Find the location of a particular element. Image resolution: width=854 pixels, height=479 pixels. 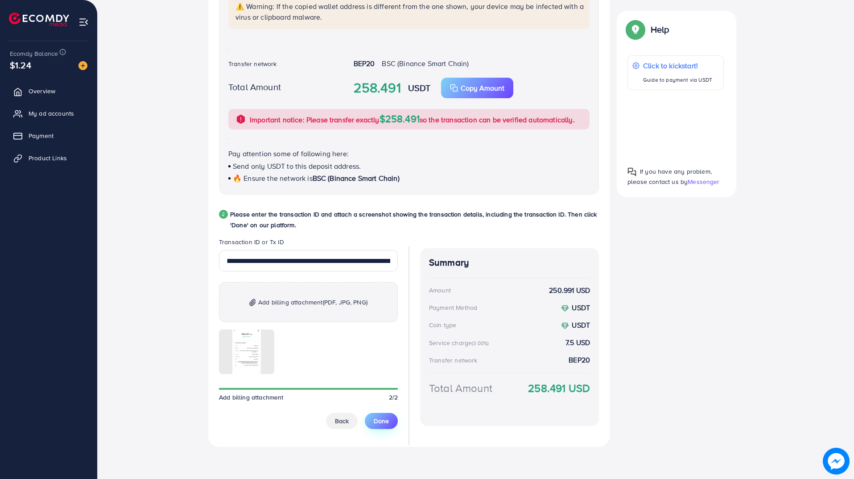

span: If you have any problem, please contact us by is located at coordinates (670, 176).